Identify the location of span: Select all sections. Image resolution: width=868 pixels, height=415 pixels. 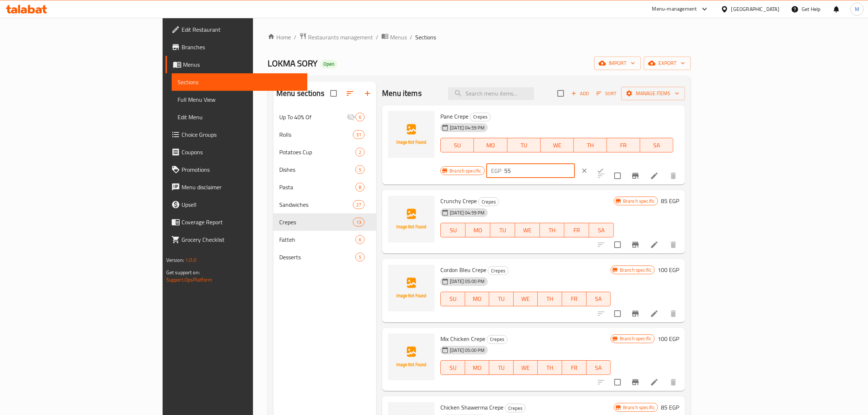
(334, 94).